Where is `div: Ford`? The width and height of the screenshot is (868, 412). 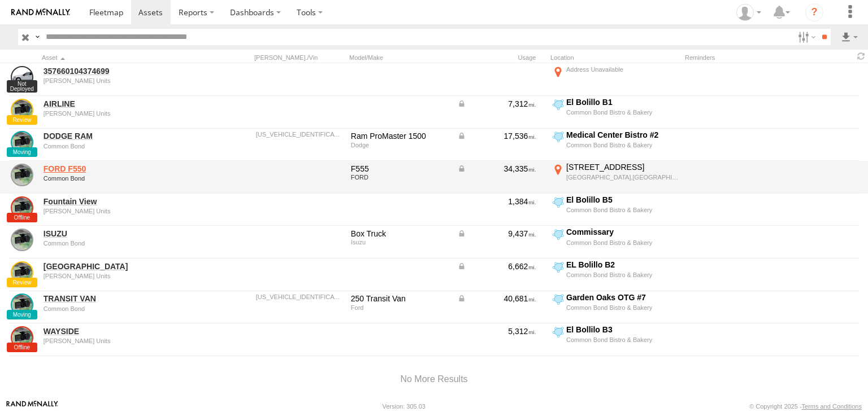
div: Ford is located at coordinates (400, 308).